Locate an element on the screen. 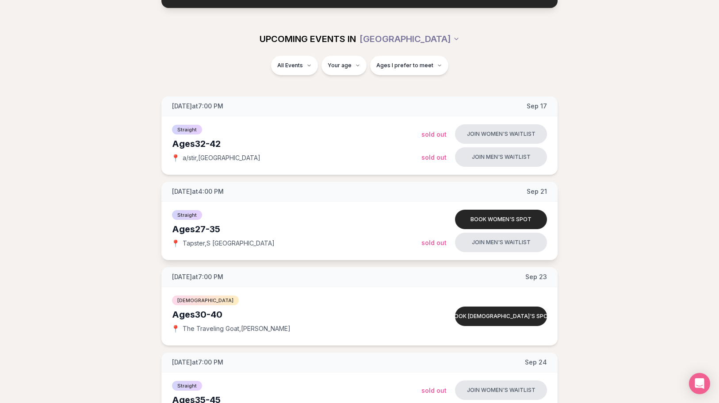  span: Sep 24 is located at coordinates (536, 362).